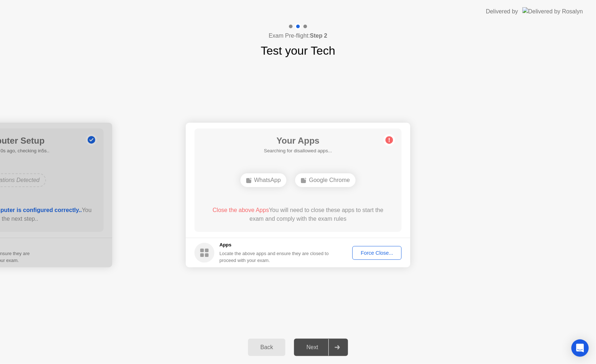 This screenshot has width=596, height=364. I want to click on button: Back, so click(267, 348).